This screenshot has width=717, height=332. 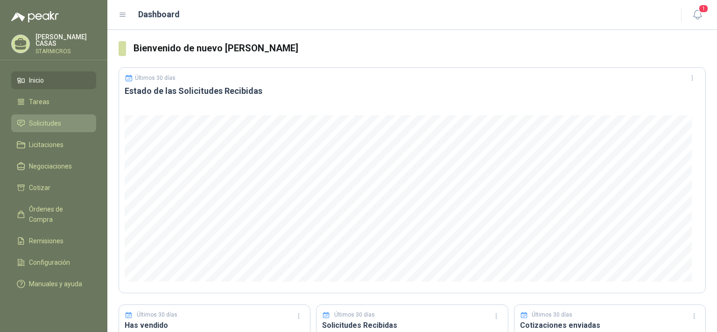 I want to click on h3: Cotizaciones enviadas, so click(x=610, y=325).